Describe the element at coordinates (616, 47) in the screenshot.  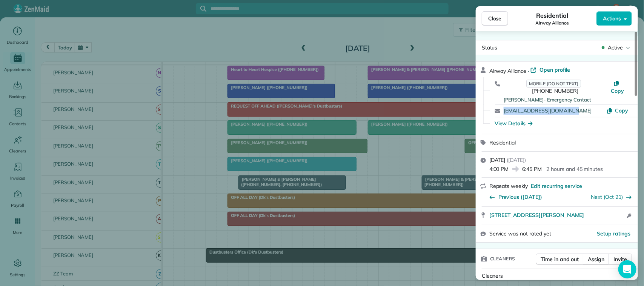
I see `span: Active` at that location.